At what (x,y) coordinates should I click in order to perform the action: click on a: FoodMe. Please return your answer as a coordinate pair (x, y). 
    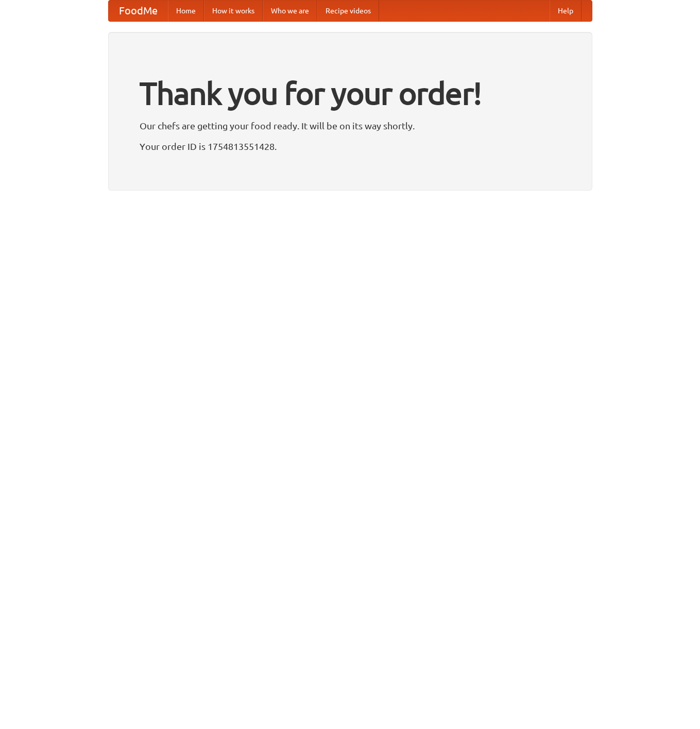
    Looking at the image, I should click on (139, 11).